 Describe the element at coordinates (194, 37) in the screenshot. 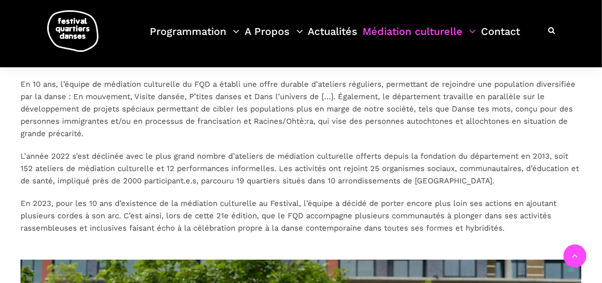

I see `a: Programmation` at that location.